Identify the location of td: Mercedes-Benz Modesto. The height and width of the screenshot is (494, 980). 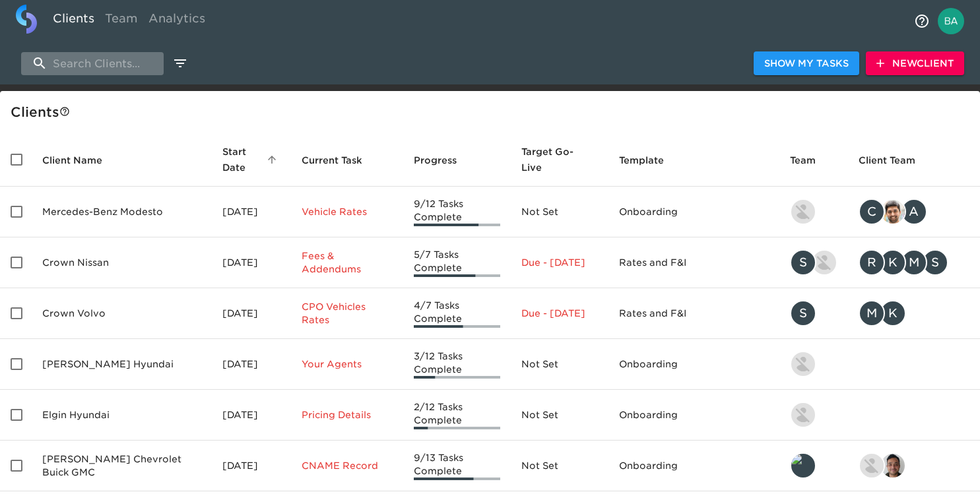
(121, 212).